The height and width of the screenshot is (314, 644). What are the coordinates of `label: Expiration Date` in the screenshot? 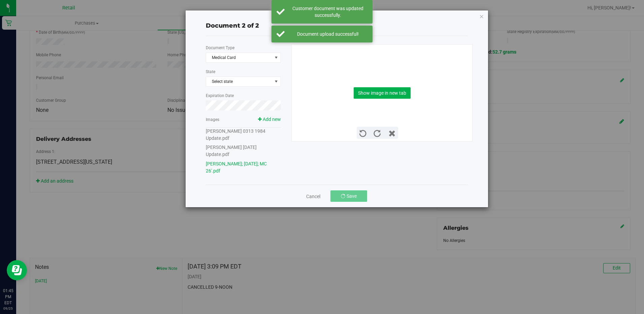 It's located at (220, 96).